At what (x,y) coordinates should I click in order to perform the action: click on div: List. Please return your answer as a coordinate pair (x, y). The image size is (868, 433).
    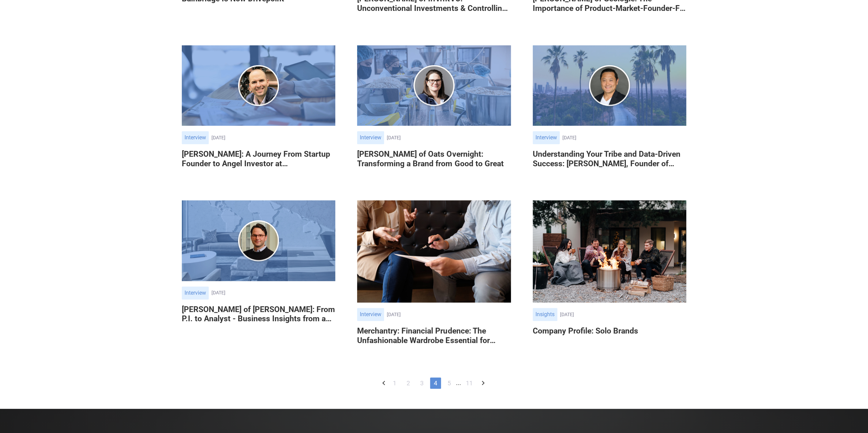
    Looking at the image, I should click on (434, 383).